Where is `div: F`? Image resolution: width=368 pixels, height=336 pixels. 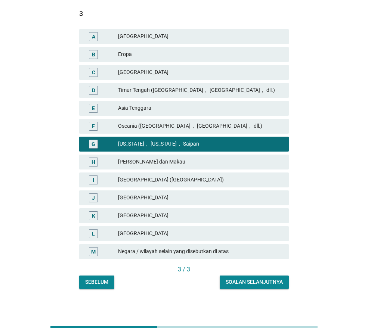 div: F is located at coordinates (93, 126).